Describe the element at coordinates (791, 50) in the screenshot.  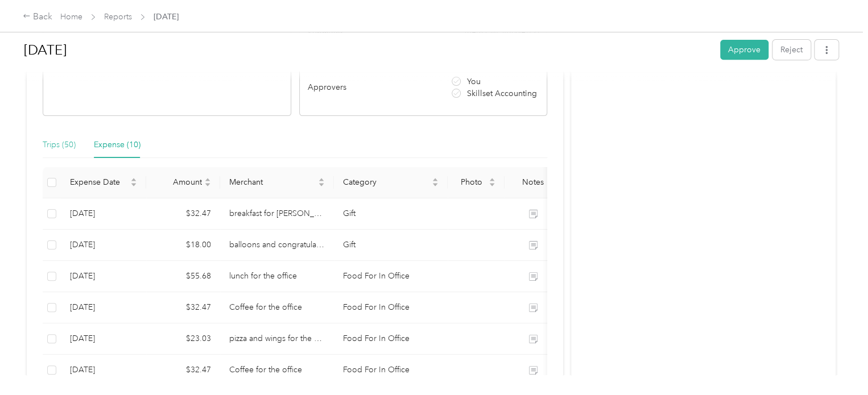
I see `button: Reject` at that location.